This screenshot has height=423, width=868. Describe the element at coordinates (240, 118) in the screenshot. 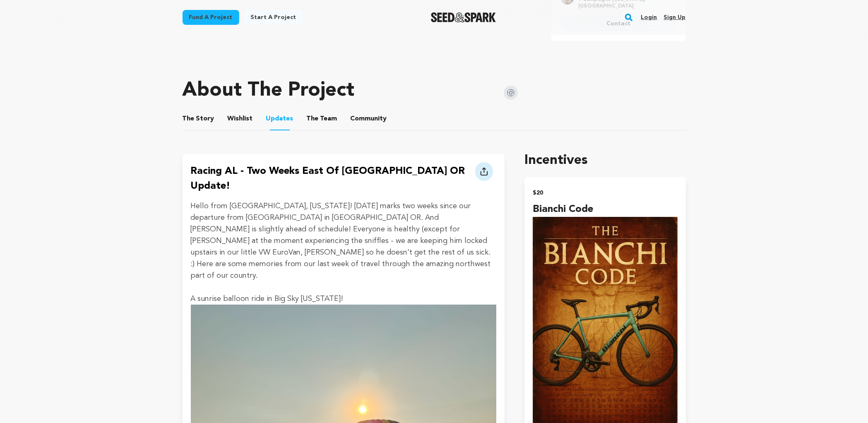

I see `span: Wishlist` at that location.